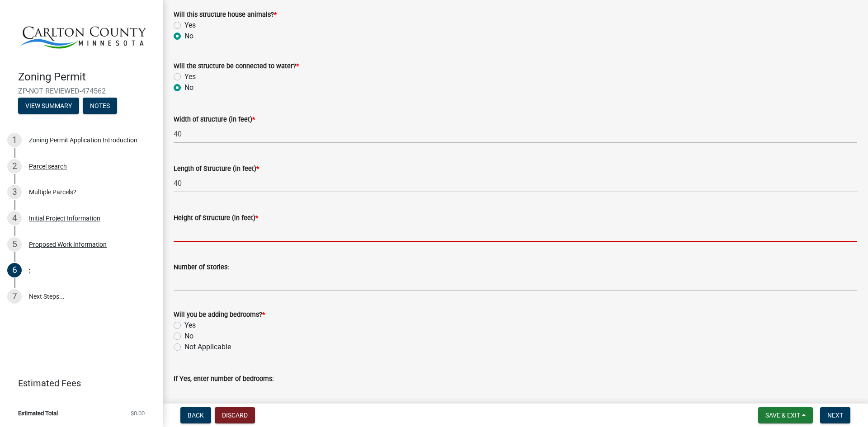 The width and height of the screenshot is (868, 427). What do you see at coordinates (14, 296) in the screenshot?
I see `div: 7` at bounding box center [14, 296].